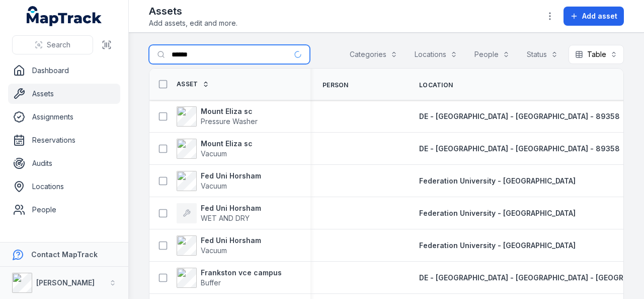  I want to click on a: MapTrack, so click(64, 16).